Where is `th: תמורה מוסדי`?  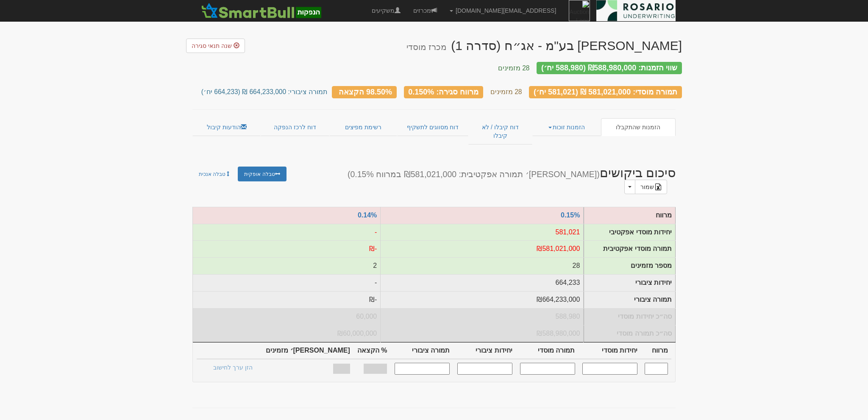
th: תמורה מוסדי is located at coordinates (547, 351).